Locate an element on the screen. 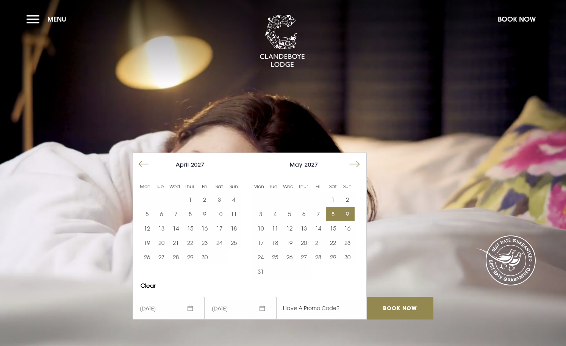 Image resolution: width=566 pixels, height=346 pixels. td: Choose Friday, May 28, 2027 as your end date. is located at coordinates (318, 257).